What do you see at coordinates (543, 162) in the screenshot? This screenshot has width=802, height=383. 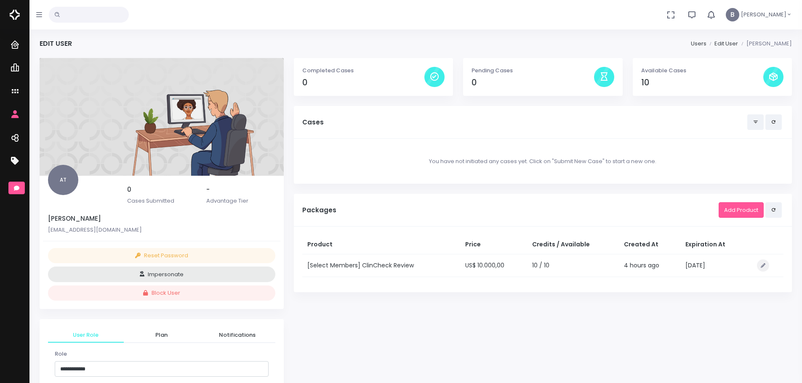 I see `div: You have not initiated any cases yet. Click on "Submit New Case" to start a new one.` at bounding box center [543, 162].